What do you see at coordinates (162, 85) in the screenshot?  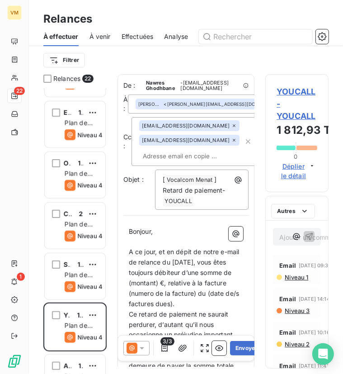 I see `span: Nawres Ghodhbane` at bounding box center [162, 85].